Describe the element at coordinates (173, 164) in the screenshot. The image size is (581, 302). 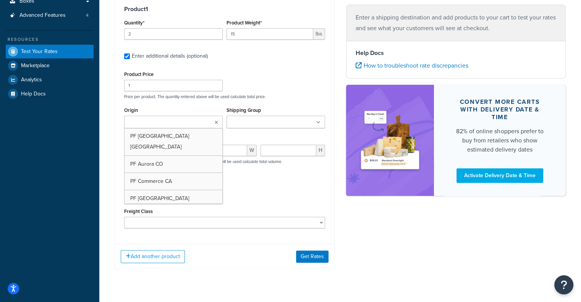
I see `a: PF Aurora CO` at that location.